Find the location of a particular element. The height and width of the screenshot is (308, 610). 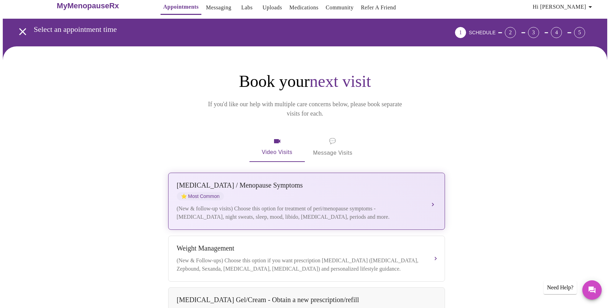

a: Community is located at coordinates (340, 8).